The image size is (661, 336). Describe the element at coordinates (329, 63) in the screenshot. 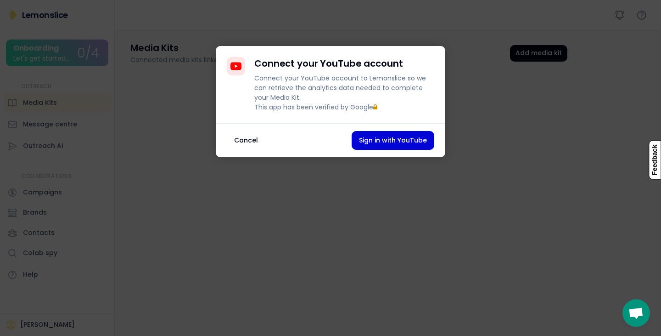

I see `h4: Connect your YouTube account` at that location.